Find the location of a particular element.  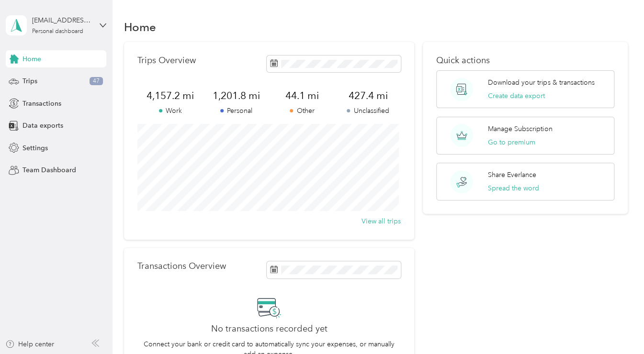

p: Personal is located at coordinates (236, 110).